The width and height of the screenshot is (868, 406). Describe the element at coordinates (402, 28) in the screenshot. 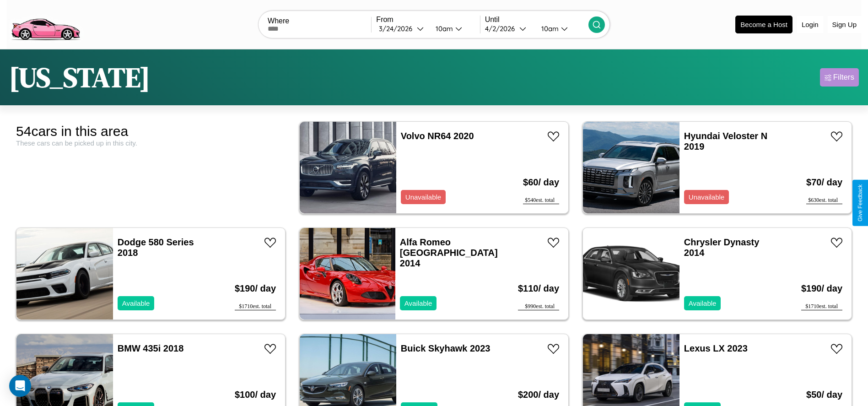

I see `button: 3/24/2026` at that location.